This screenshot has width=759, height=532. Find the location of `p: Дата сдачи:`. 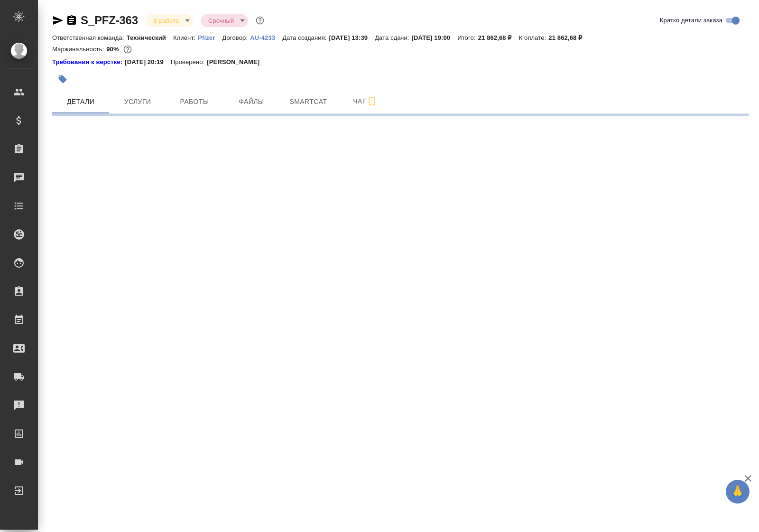

p: Дата сдачи: is located at coordinates (393, 38).